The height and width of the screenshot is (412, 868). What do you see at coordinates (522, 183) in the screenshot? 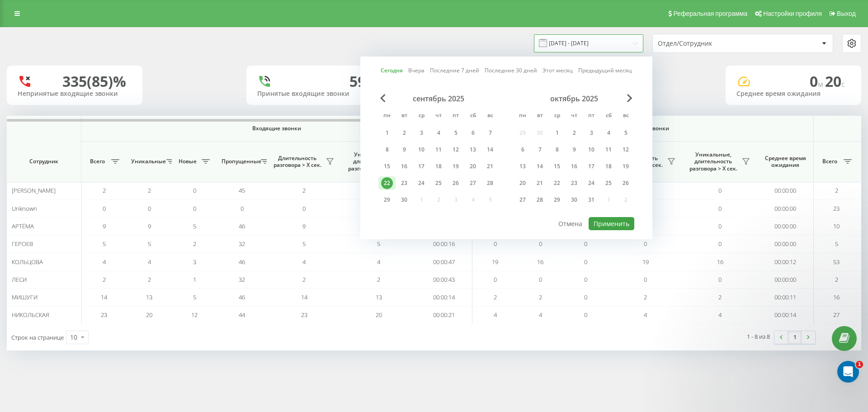
I see `div: пн 20 окт. 2025 г.` at bounding box center [522, 183].